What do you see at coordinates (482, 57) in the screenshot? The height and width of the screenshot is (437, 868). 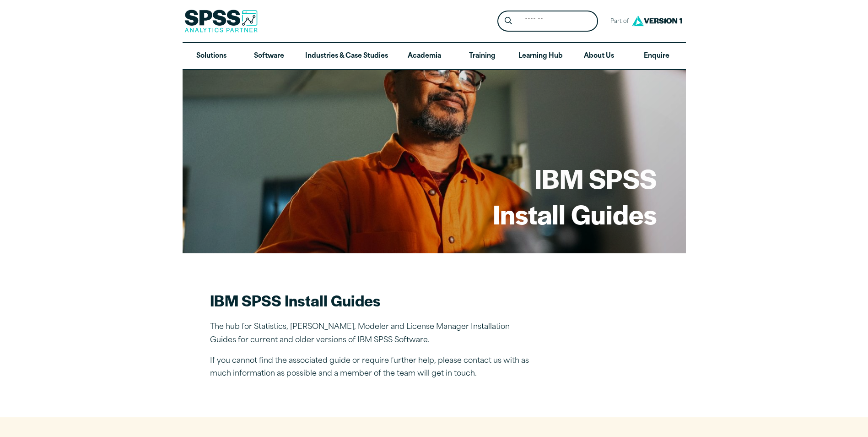 I see `a: Training` at bounding box center [482, 57].